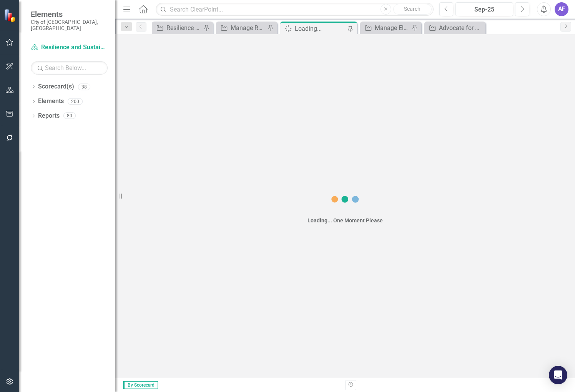 This screenshot has width=575, height=392. What do you see at coordinates (561, 9) in the screenshot?
I see `button: AF` at bounding box center [561, 9].